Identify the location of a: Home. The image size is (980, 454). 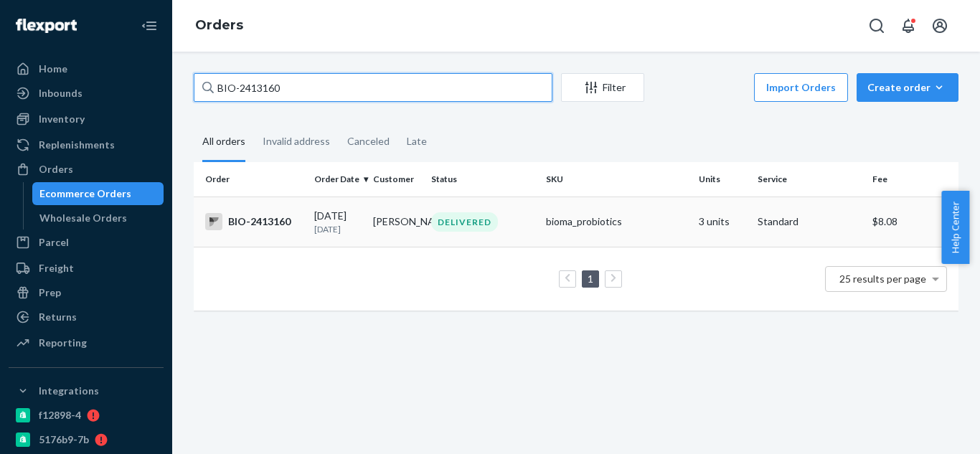
(86, 69).